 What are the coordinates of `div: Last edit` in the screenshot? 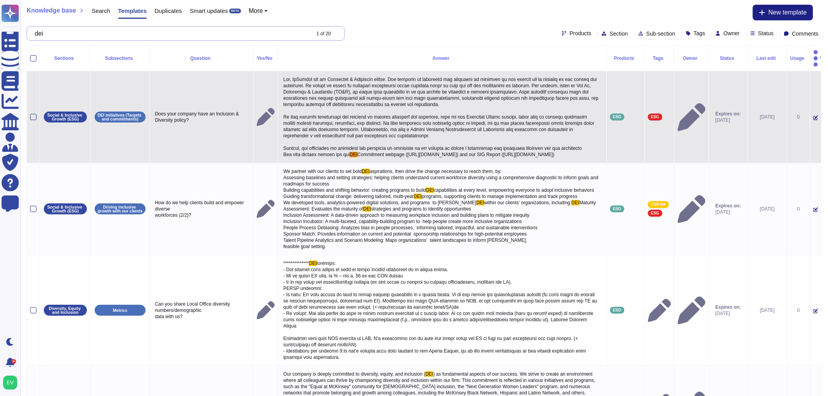 It's located at (768, 58).